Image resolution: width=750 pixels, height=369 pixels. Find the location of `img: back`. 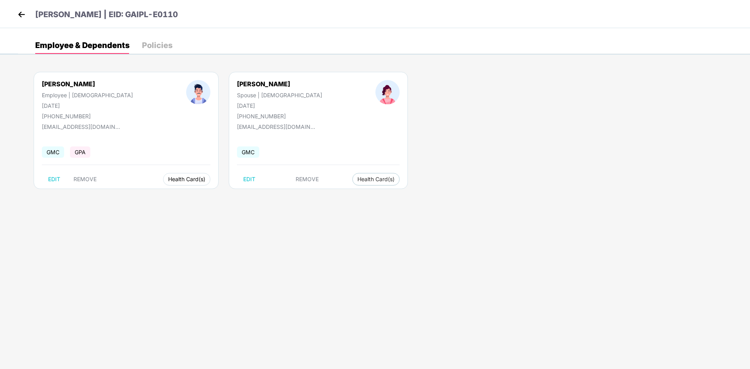

img: back is located at coordinates (22, 14).